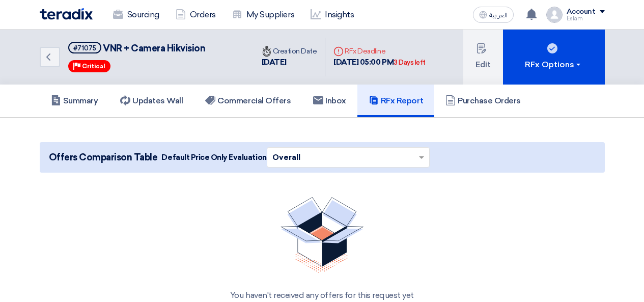 The image size is (644, 302). I want to click on span: Offers Comparison Table, so click(104, 157).